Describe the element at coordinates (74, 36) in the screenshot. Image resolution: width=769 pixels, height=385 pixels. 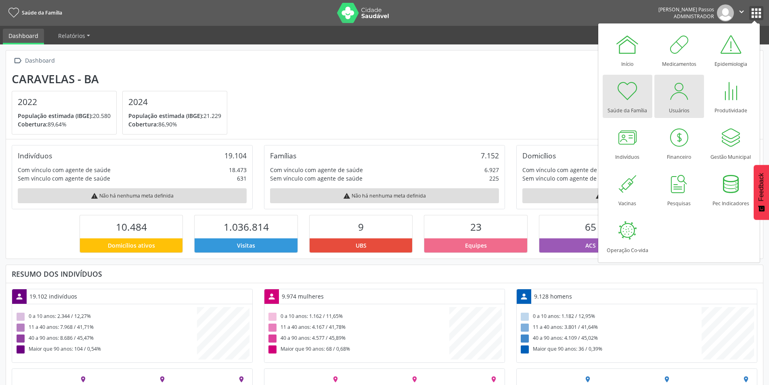
I see `a: Relatórios` at that location.